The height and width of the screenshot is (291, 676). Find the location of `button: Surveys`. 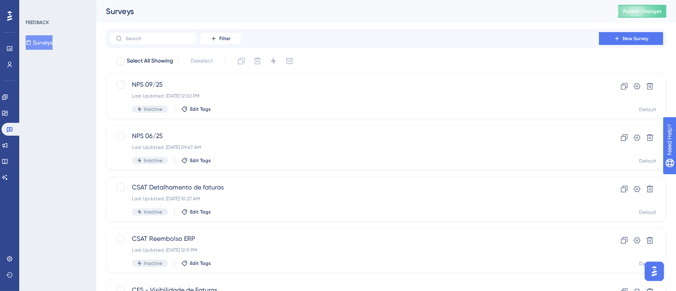

button: Surveys is located at coordinates (39, 43).